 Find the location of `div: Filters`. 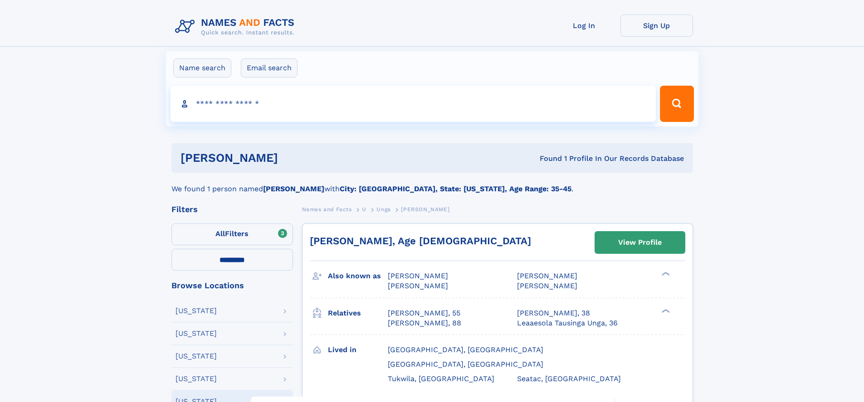

div: Filters is located at coordinates (232, 210).